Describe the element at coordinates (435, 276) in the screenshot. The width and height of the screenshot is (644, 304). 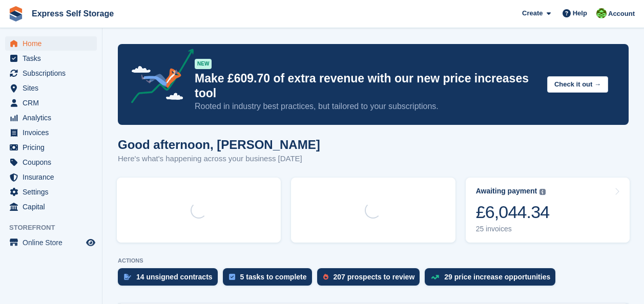
I see `img: price_increase_opportunities-93ffe204e8149a01c8c9dc8f82e8f89637d9d84a8eef4429ea346261dce0b2c0.svg` at that location.